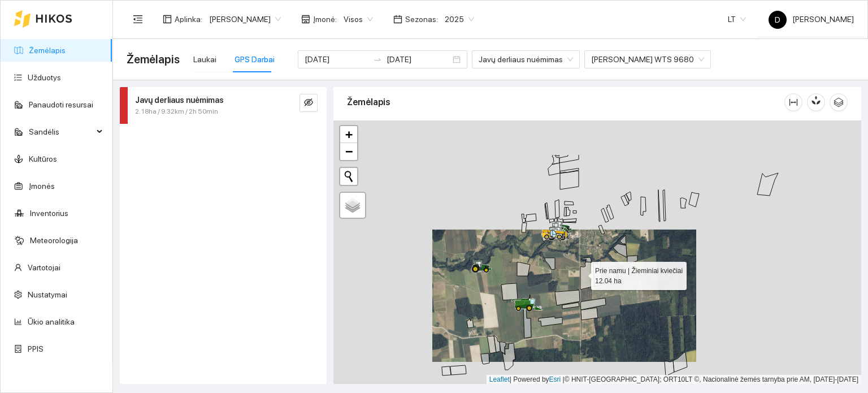 This screenshot has height=393, width=868. I want to click on a: Nustatymai, so click(48, 294).